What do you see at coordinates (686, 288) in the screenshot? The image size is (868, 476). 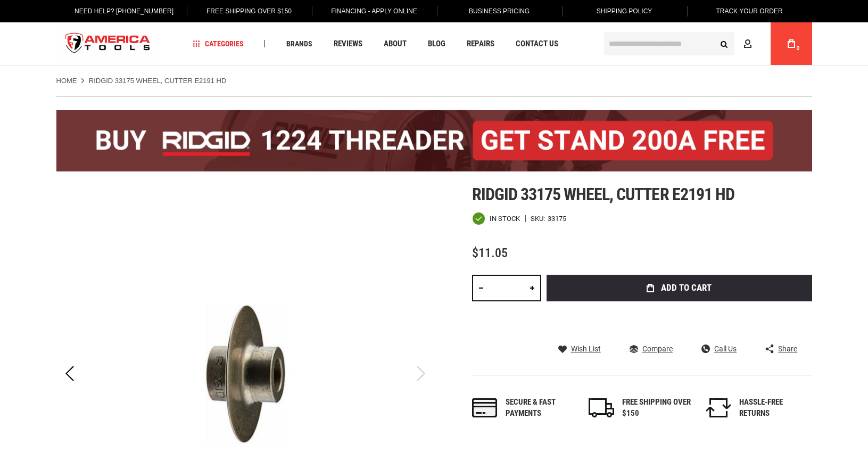 I see `span: Add to Cart` at bounding box center [686, 288].